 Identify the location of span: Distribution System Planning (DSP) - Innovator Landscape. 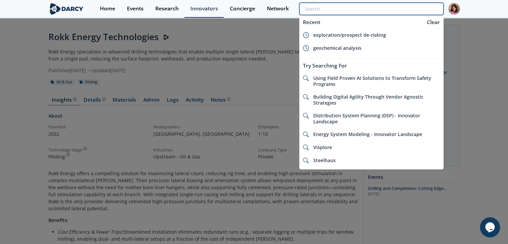
(367, 118).